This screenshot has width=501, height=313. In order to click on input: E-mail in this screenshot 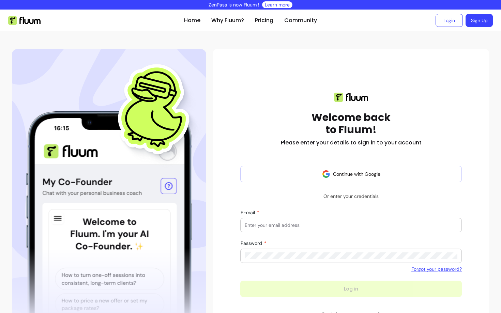, I will do `click(351, 225)`.